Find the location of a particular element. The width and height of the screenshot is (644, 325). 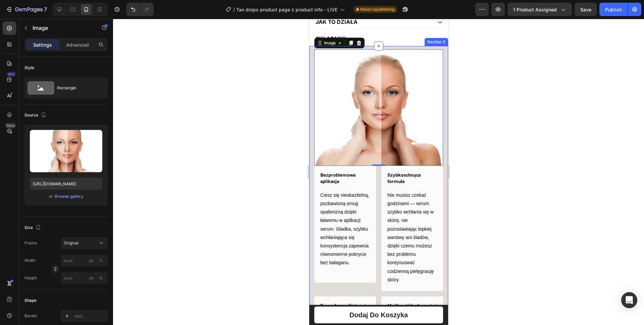

div: Browse gallery is located at coordinates (69, 196).